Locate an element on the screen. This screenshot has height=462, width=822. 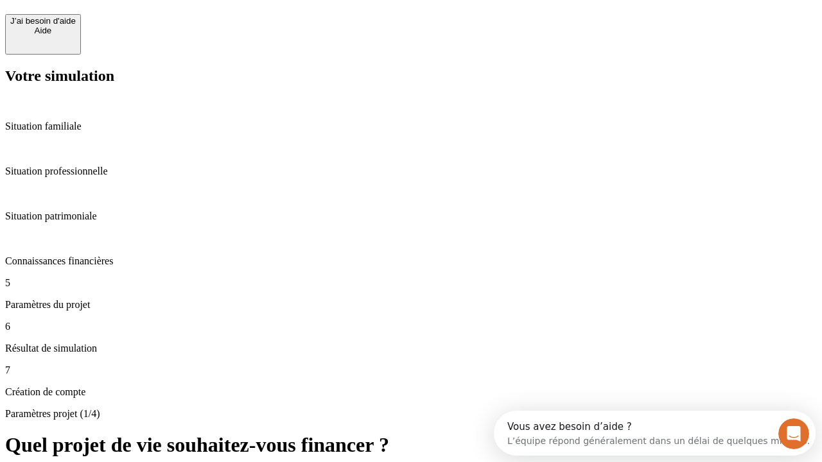
p: Paramètres du projet is located at coordinates (411, 305).